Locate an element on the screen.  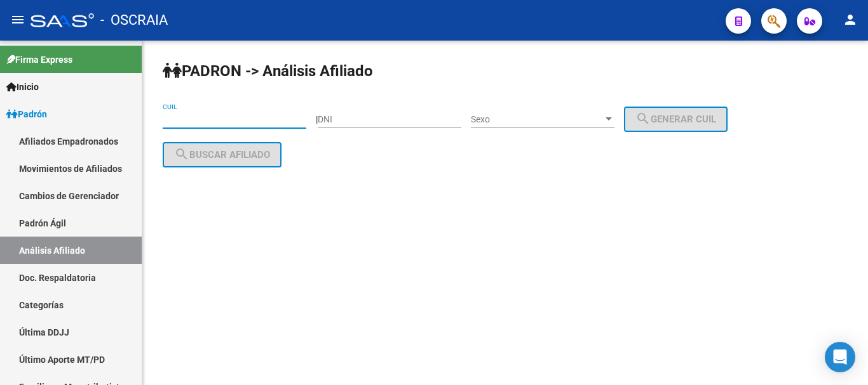
span: Generar CUIL is located at coordinates (675, 119).